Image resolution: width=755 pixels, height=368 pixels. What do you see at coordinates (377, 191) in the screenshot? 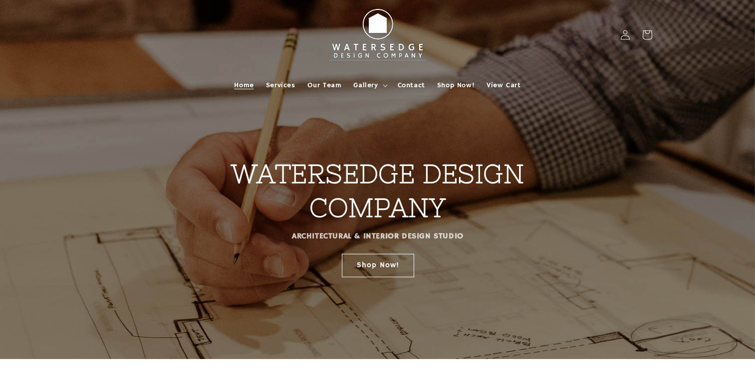
I see `strong: WATERSEDGE DESIGN COMPANY` at bounding box center [377, 191].